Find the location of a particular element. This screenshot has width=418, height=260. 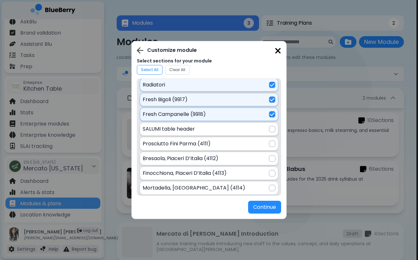

p: SALUMI table header is located at coordinates (169, 129).